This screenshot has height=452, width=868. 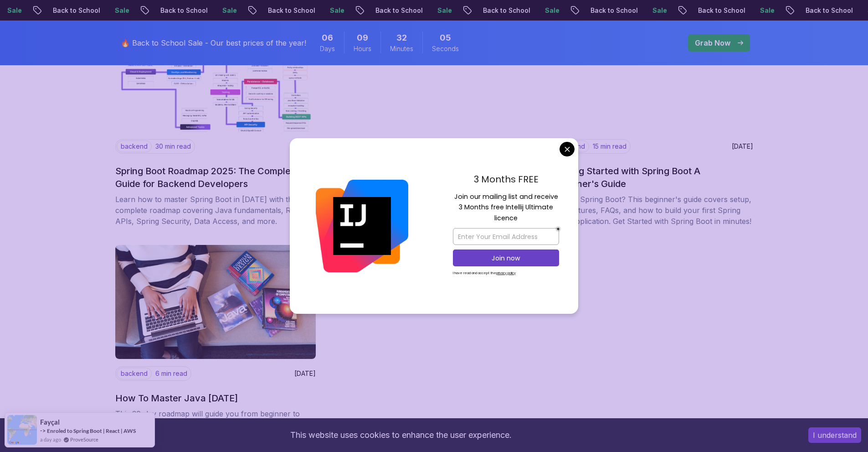 What do you see at coordinates (84, 439) in the screenshot?
I see `a: ProveSource` at bounding box center [84, 439].